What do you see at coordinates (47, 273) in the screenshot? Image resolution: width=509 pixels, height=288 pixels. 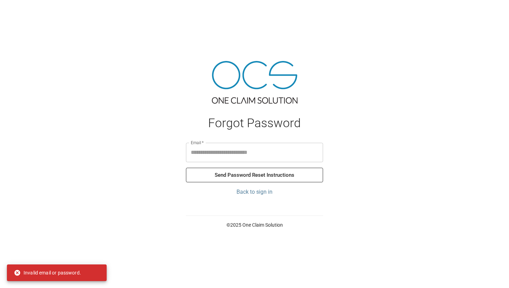 I see `div: Invalid email or password.` at bounding box center [47, 273].